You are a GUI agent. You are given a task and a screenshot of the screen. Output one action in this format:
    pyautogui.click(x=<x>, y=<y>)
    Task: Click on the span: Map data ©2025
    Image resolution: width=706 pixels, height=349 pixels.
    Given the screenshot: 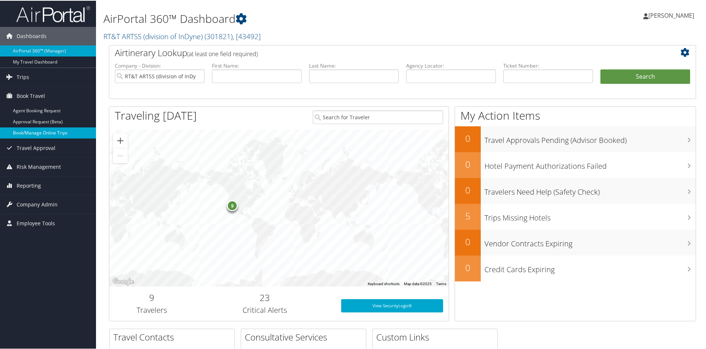 What is the action you would take?
    pyautogui.click(x=418, y=283)
    